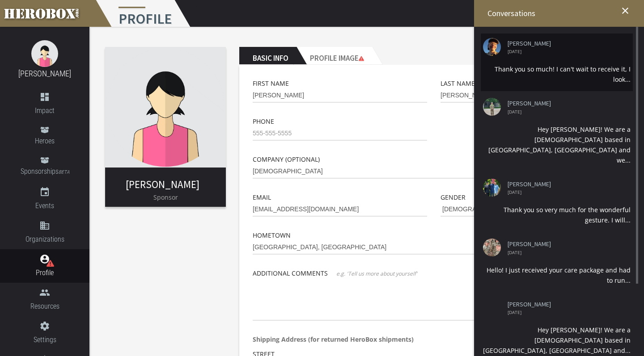 The width and height of the screenshot is (644, 356). What do you see at coordinates (557, 215) in the screenshot?
I see `div: Thank you so very much for the wonderful gesture. I will...` at bounding box center [557, 215].